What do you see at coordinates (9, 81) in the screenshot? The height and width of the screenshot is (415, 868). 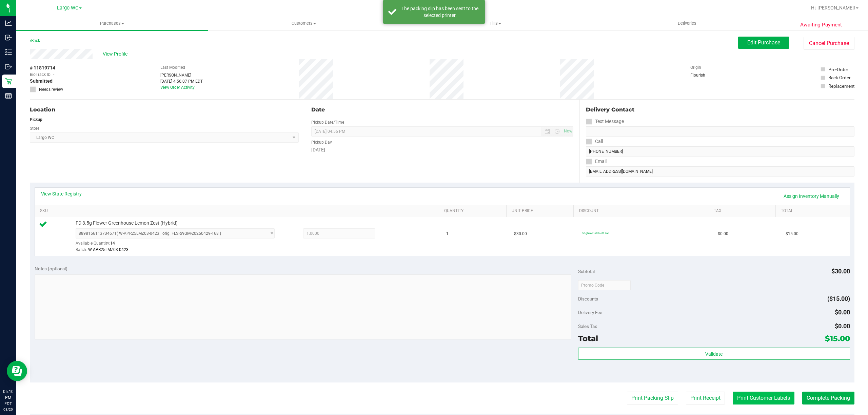 I see `inline-svg: Retail` at bounding box center [9, 81].